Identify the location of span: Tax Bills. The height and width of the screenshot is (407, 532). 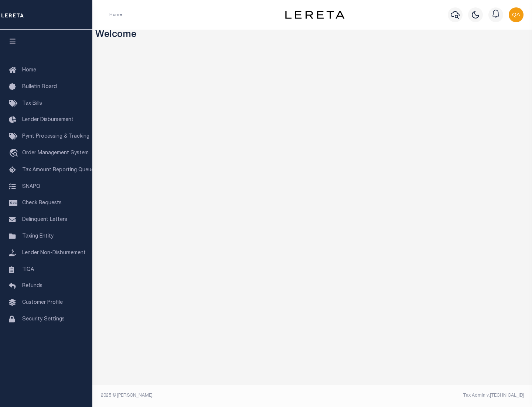
(32, 103).